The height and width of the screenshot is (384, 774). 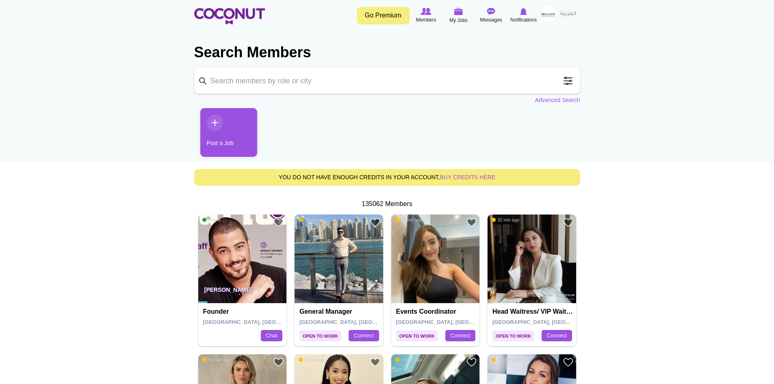 I want to click on span: 14 min ago, so click(x=312, y=220).